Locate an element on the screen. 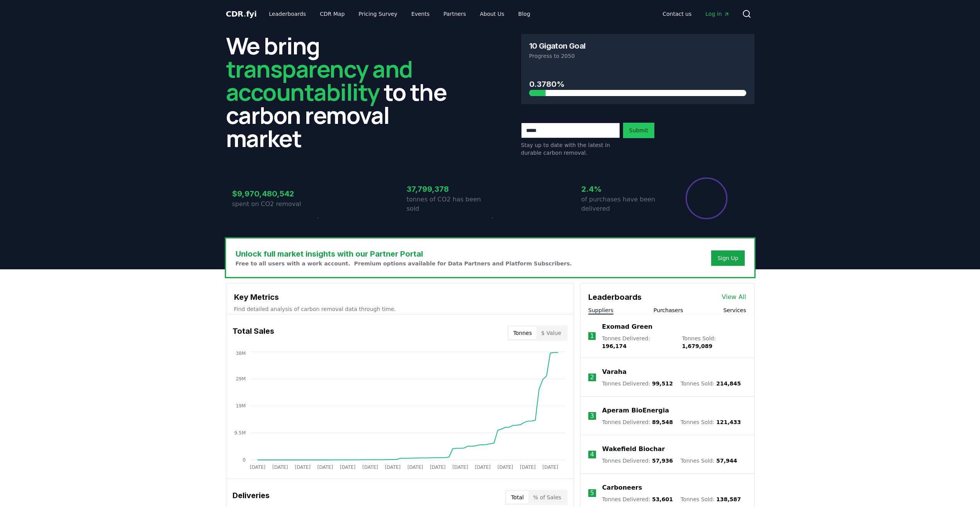 The height and width of the screenshot is (507, 980). span: transparency and accountability is located at coordinates (319, 80).